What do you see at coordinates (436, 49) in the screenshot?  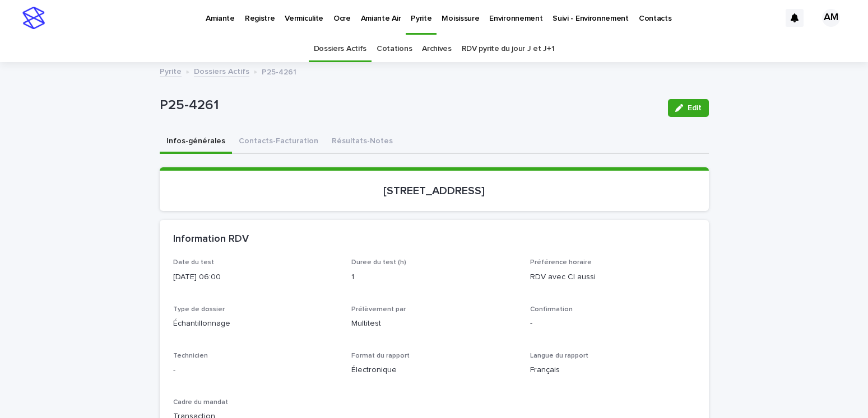 I see `a: Archives` at bounding box center [436, 49].